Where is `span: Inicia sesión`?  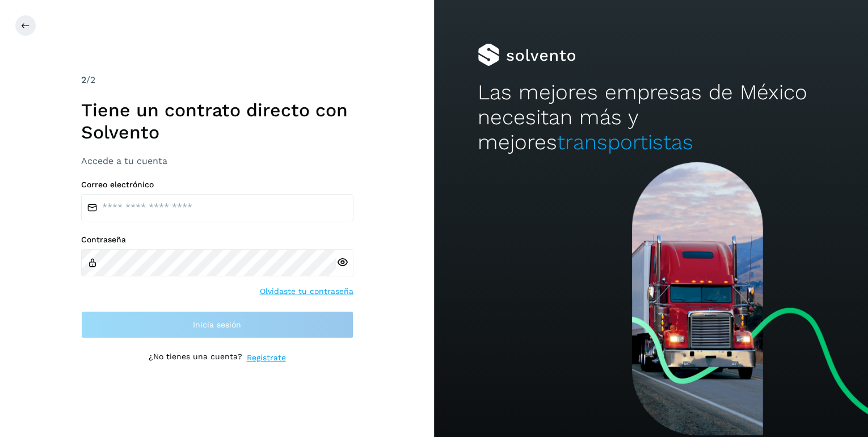 span: Inicia sesión is located at coordinates (217, 325).